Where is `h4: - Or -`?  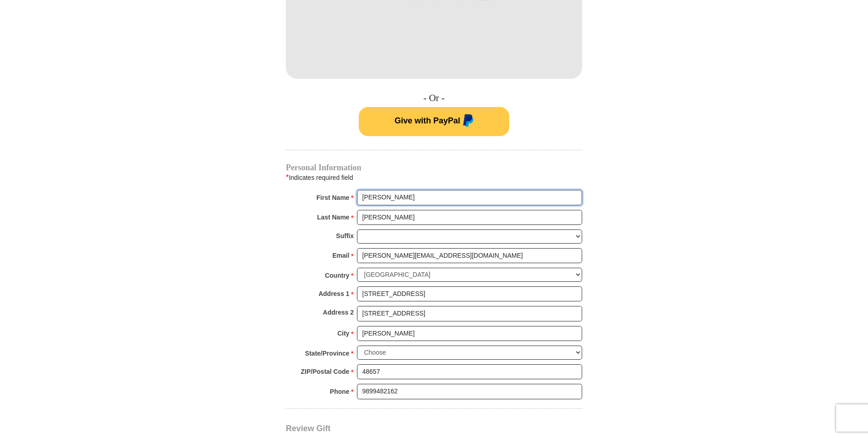 h4: - Or - is located at coordinates (434, 98).